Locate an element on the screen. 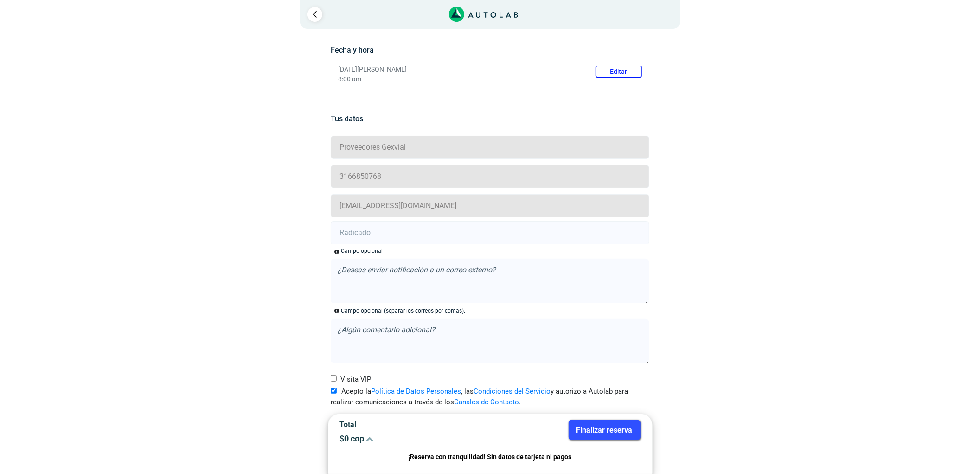 The image size is (980, 474). input: Correo electrónico is located at coordinates (490, 206).